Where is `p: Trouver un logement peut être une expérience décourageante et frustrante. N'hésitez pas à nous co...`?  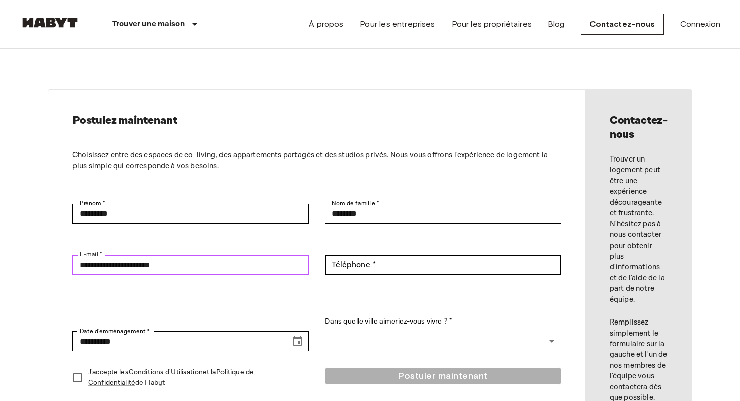 p: Trouver un logement peut être une expérience décourageante et frustrante. N'hésitez pas à nous co... is located at coordinates (638, 229).